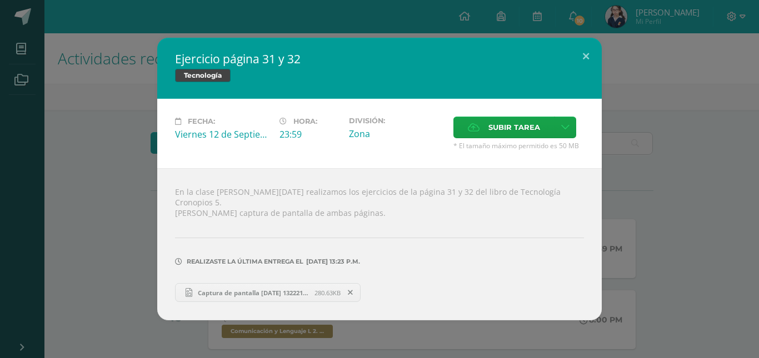  What do you see at coordinates (201, 121) in the screenshot?
I see `span: Fecha:` at bounding box center [201, 121].